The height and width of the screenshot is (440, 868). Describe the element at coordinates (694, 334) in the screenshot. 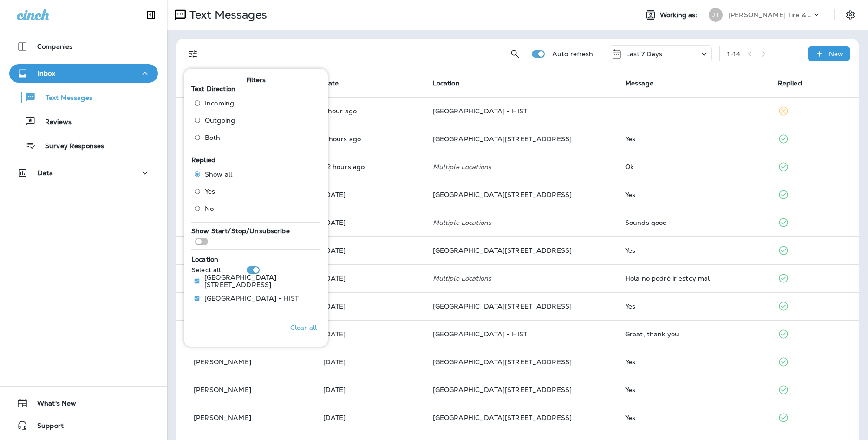

I see `div: Great, thank you` at that location.